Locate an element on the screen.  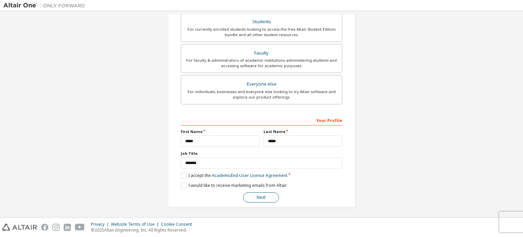
div: For individuals, businesses and everyone else looking to try Altair software and explore our prod... is located at coordinates (261, 94).